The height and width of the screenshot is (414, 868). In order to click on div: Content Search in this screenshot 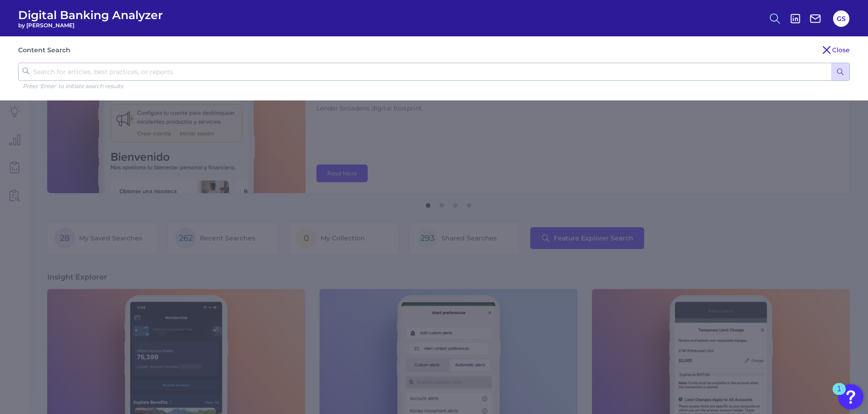, I will do `click(44, 50)`.